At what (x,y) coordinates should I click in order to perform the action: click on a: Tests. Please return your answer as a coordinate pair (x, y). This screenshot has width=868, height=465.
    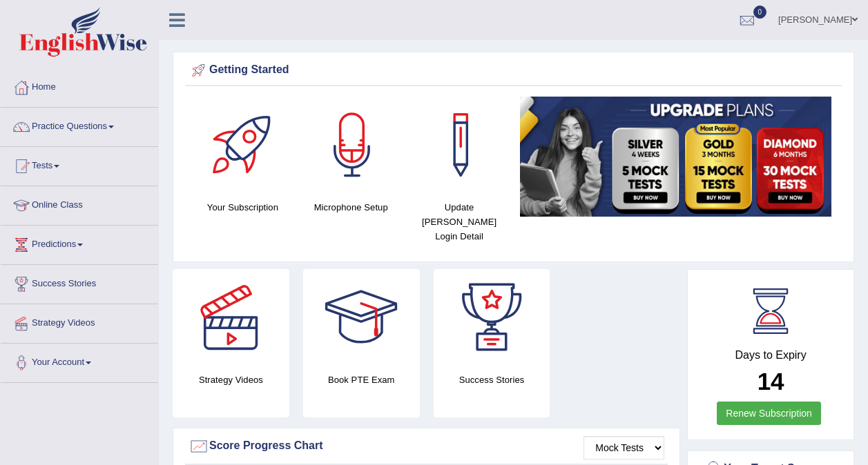
    Looking at the image, I should click on (79, 164).